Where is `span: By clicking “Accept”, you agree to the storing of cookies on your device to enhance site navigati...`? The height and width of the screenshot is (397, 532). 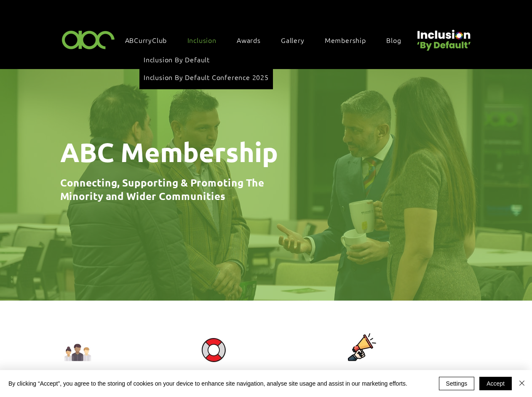 span: By clicking “Accept”, you agree to the storing of cookies on your device to enhance site navigati... is located at coordinates (207, 384).